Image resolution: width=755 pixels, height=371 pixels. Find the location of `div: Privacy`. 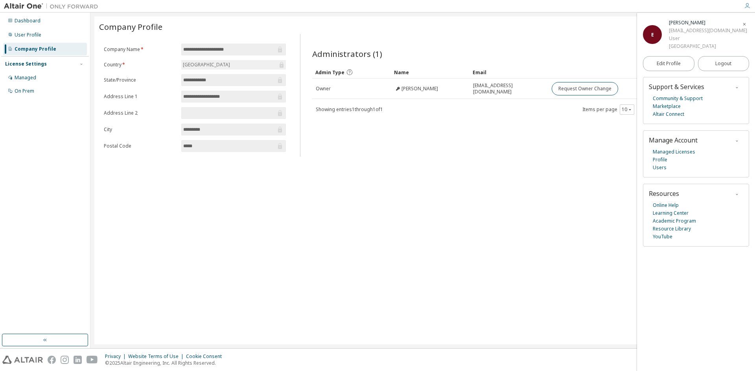

div: Privacy is located at coordinates (116, 357).